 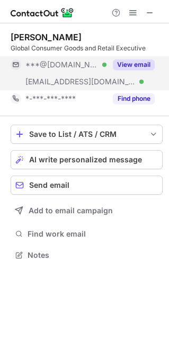 I want to click on button: Send email, so click(x=87, y=185).